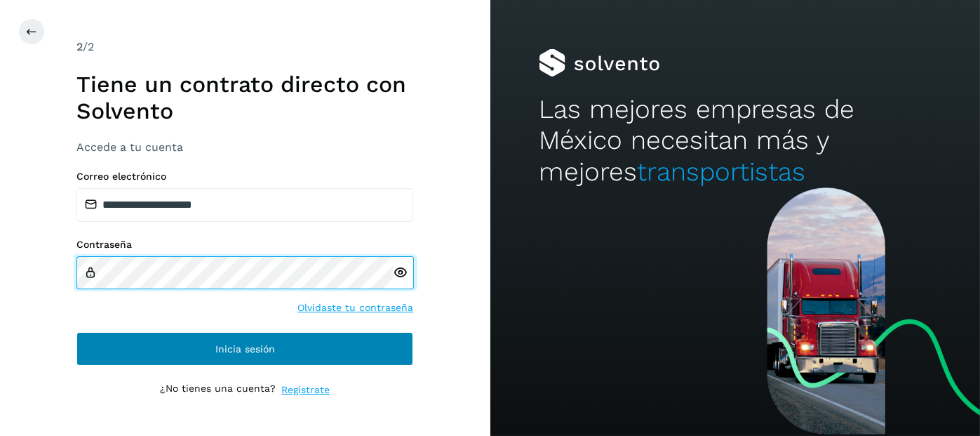 This screenshot has height=436, width=980. I want to click on span: 2, so click(79, 46).